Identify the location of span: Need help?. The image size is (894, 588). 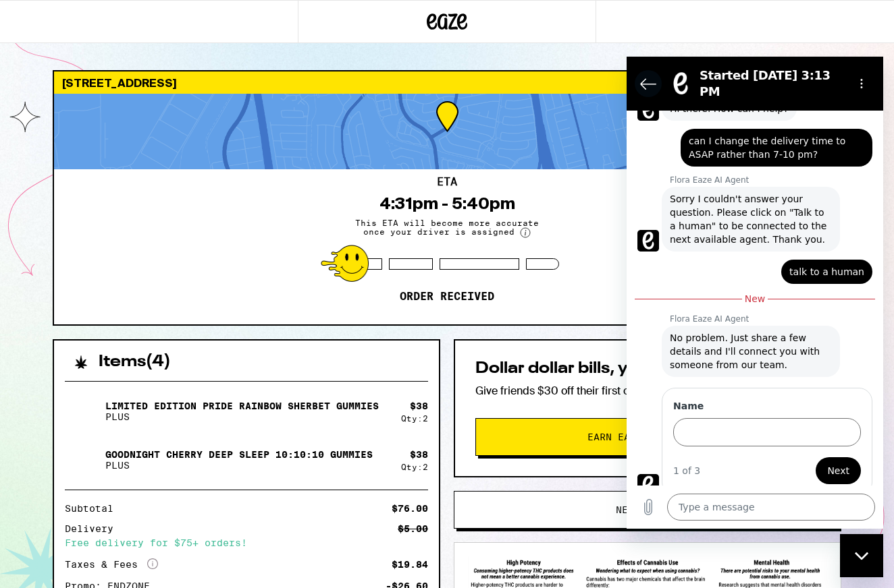
(646, 510).